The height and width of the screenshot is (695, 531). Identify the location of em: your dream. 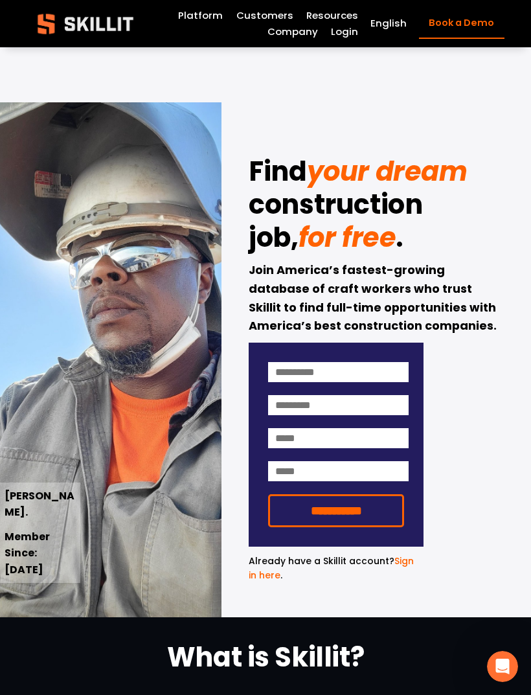
(387, 171).